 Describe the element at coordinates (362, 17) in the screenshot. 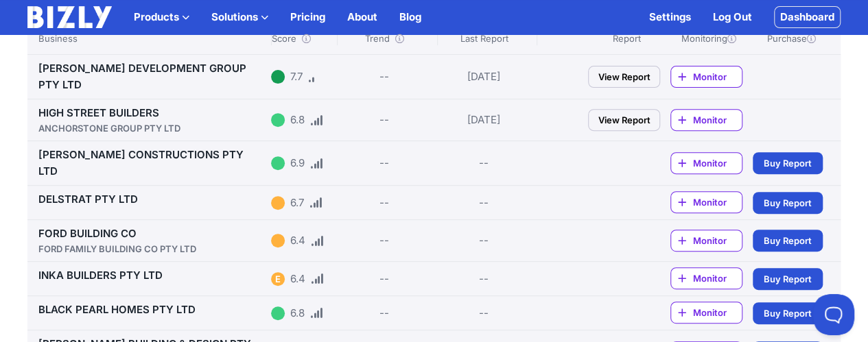

I see `a: About` at that location.